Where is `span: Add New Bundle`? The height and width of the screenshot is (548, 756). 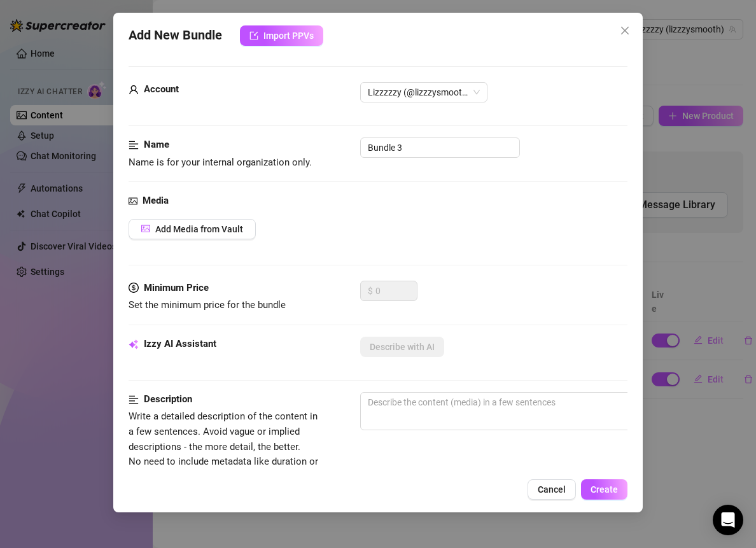
span: Add New Bundle is located at coordinates (176, 36).